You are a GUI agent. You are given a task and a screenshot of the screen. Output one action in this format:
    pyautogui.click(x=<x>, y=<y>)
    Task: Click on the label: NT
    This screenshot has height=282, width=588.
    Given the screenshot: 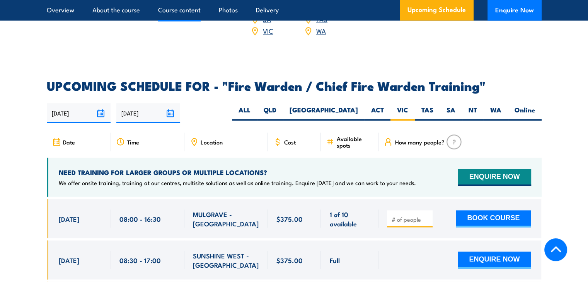 What is the action you would take?
    pyautogui.click(x=473, y=113)
    